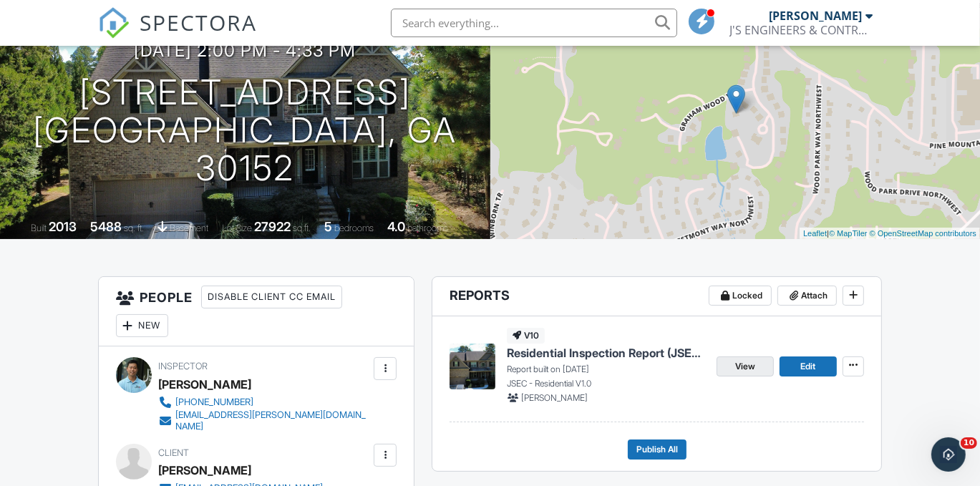 Image resolution: width=980 pixels, height=486 pixels. I want to click on a: © MapTiler, so click(848, 234).